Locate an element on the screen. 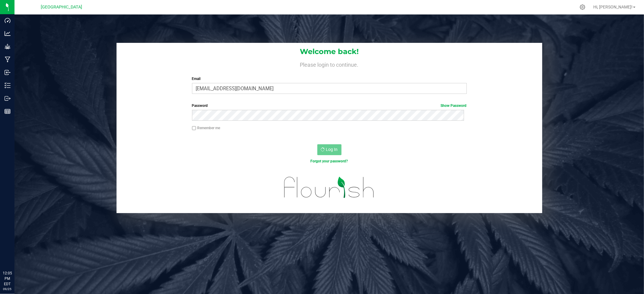 This screenshot has height=294, width=644. inline-svg: Grow is located at coordinates (7, 46).